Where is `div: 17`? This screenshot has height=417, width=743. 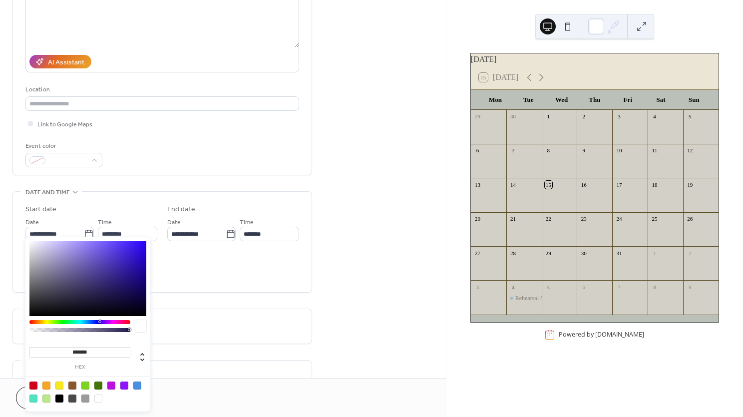
div: 17 is located at coordinates (618, 184).